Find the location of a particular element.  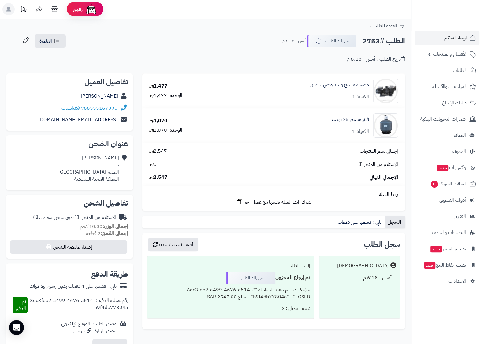

a: أدوات التسويق is located at coordinates (447, 200).